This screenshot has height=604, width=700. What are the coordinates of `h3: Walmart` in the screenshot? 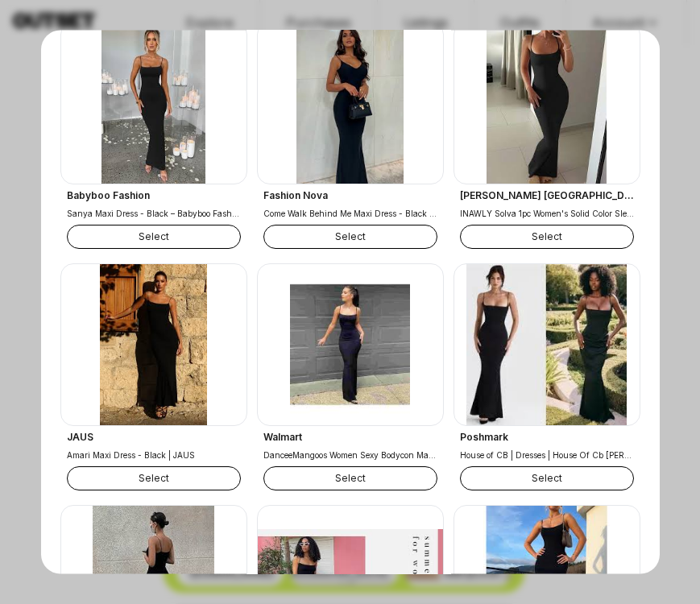 It's located at (351, 437).